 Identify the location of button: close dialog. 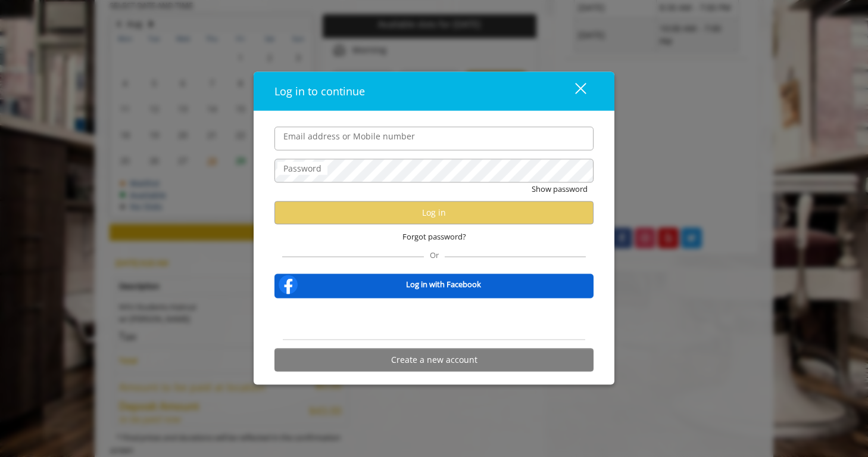
(574, 91).